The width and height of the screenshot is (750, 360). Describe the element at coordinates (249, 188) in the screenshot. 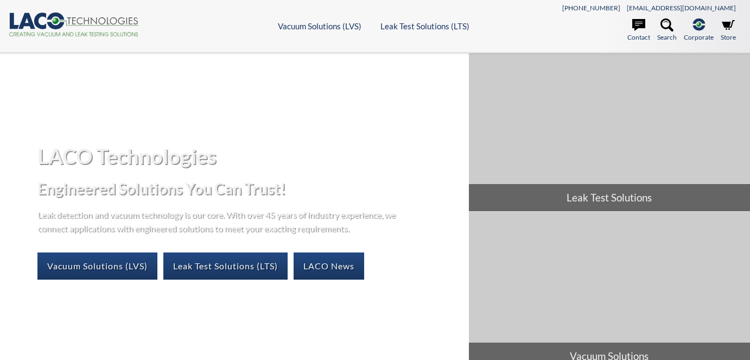

I see `h2: Engineered Solutions You Can Trust!` at that location.